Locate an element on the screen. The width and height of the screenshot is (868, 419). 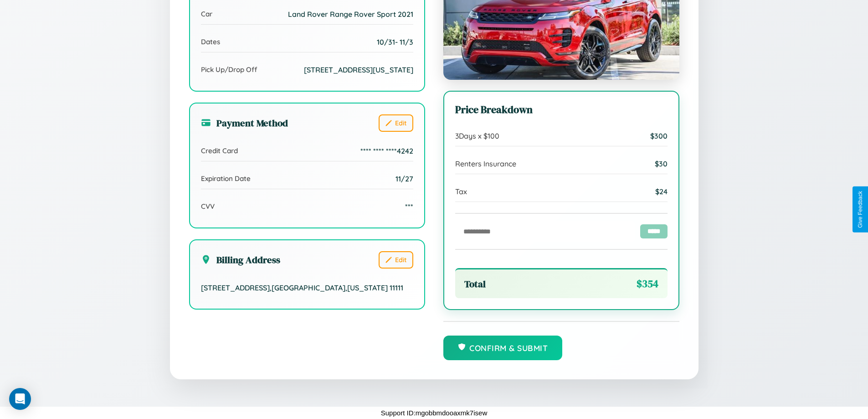
div: Open Intercom Messenger is located at coordinates (20, 399).